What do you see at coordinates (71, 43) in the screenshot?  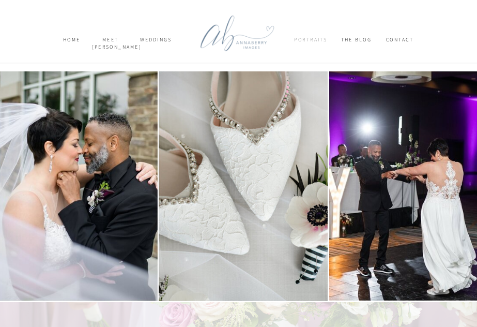 I see `nav: home` at bounding box center [71, 43].